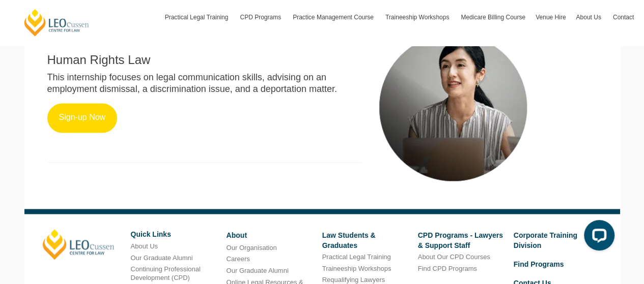 The image size is (644, 284). I want to click on a: About Our CPD Courses, so click(454, 256).